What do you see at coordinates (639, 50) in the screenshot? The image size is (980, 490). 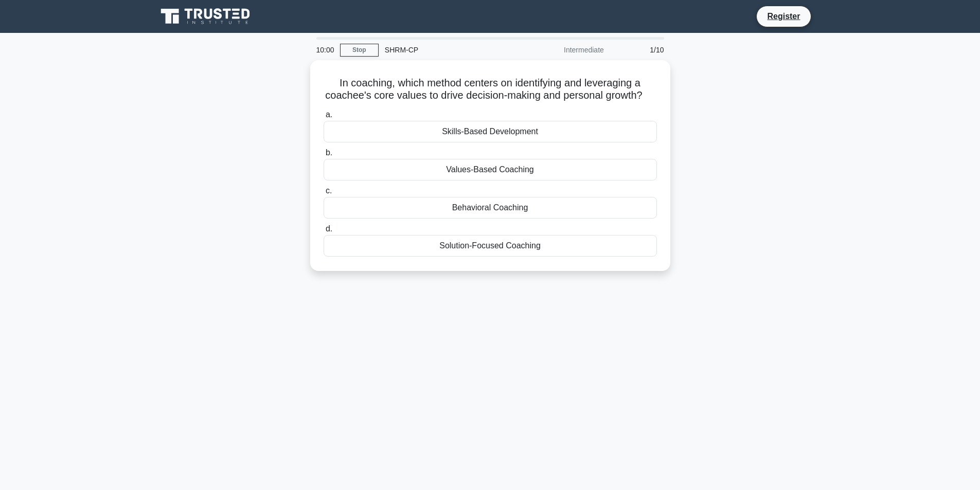 I see `div: 1/10` at bounding box center [639, 50].